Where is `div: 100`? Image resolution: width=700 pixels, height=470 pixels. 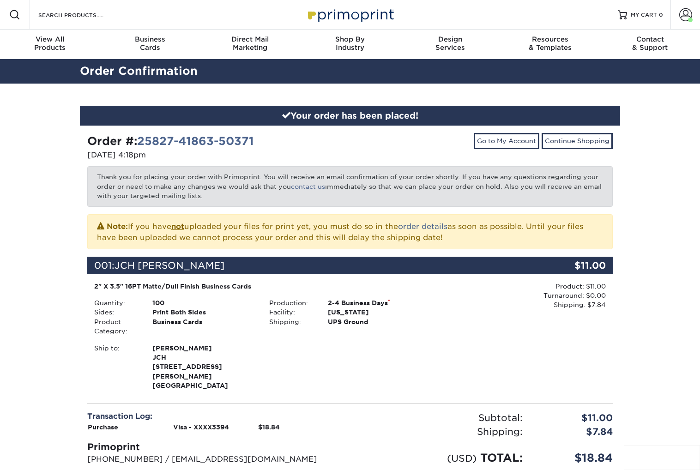 div: 100 is located at coordinates (204, 303).